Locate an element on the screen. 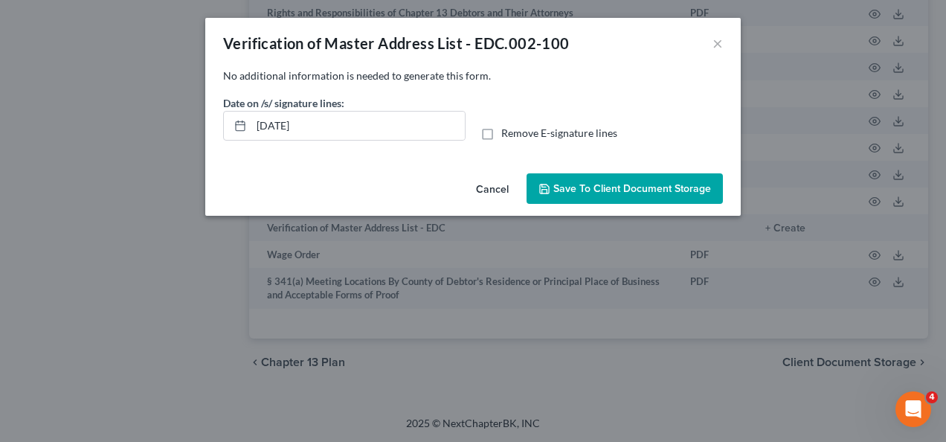  button: Cancel is located at coordinates (492, 190).